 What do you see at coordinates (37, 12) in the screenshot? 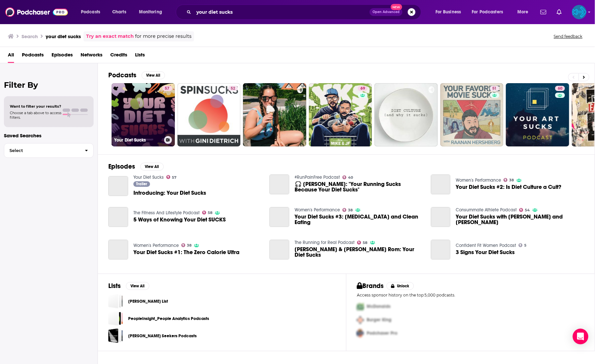
I see `img: Podchaser - Follow, Share and Rate Podcasts` at bounding box center [37, 12].